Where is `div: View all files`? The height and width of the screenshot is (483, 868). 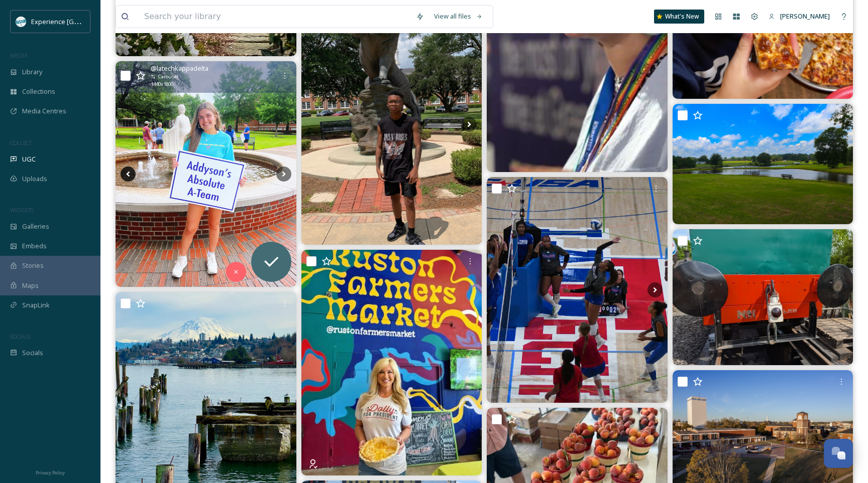 div: View all files is located at coordinates (458, 16).